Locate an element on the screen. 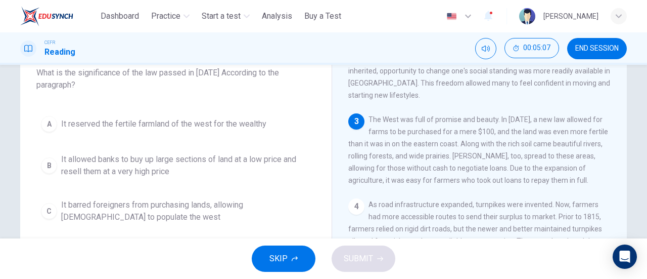 The width and height of the screenshot is (647, 279). div: A is located at coordinates (49, 124).